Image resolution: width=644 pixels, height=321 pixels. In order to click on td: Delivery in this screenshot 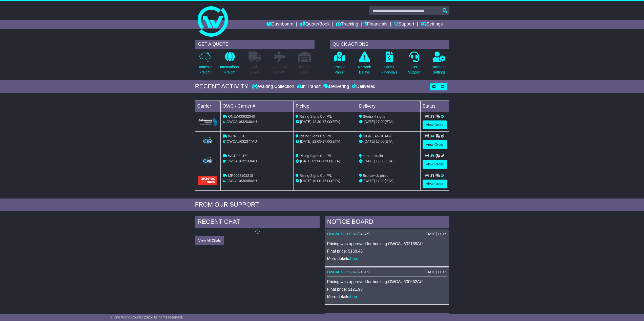, I will do `click(388, 106)`.